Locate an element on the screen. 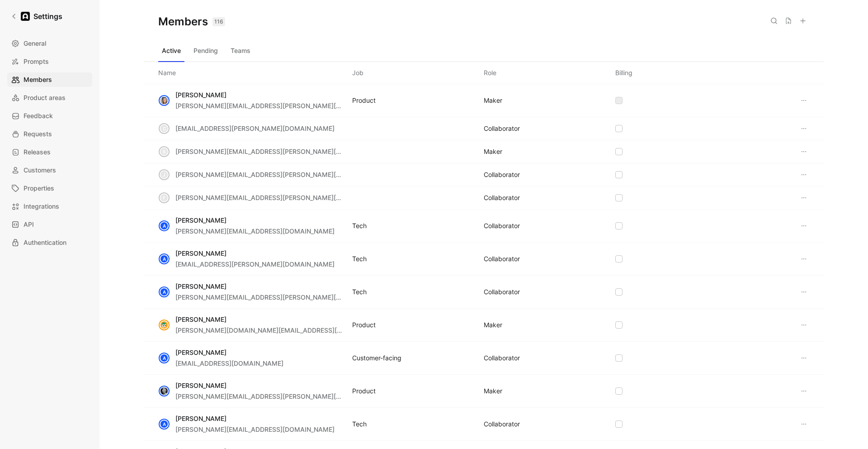 The height and width of the screenshot is (449, 868). div: Role is located at coordinates (490, 73).